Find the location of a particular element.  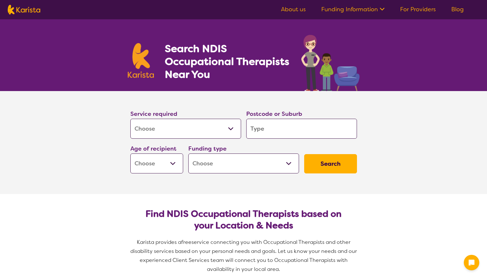

span: service connecting you with Occupational Therapists and other disability services based on your p... is located at coordinates (244, 255).